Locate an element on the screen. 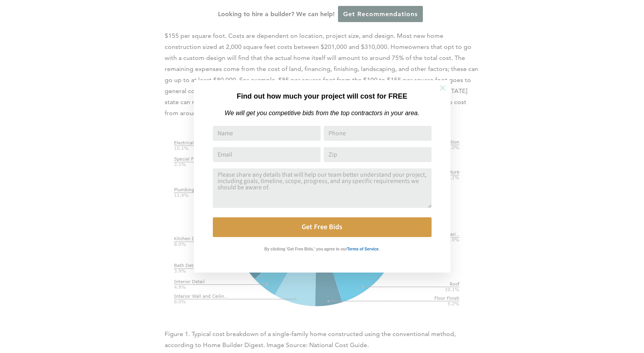  strong: Find out how much your project will cost for FREE is located at coordinates (322, 96).